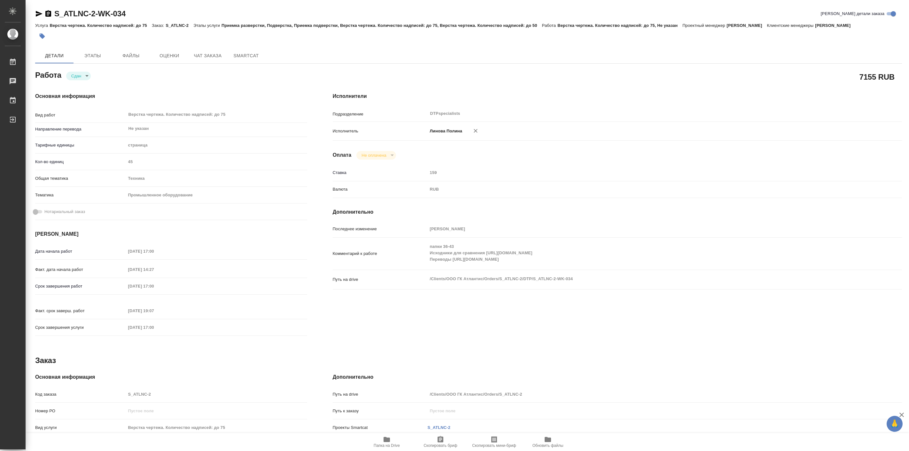 This screenshot has width=909, height=451. What do you see at coordinates (641, 279) in the screenshot?
I see `textarea: /Clients/ООО ГК Атлантис/Orders/S_ATLNC-2/DTP/S_ATLNC-2-WK-034` at bounding box center [641, 279].